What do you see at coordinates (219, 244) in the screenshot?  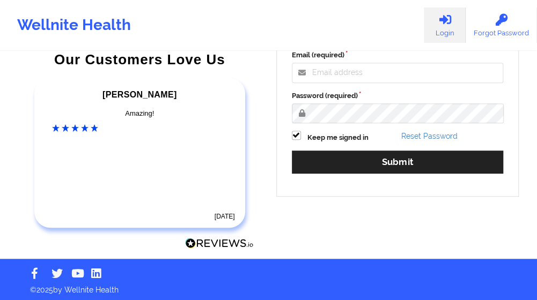 I see `img: Reviews.io Logo` at bounding box center [219, 244].